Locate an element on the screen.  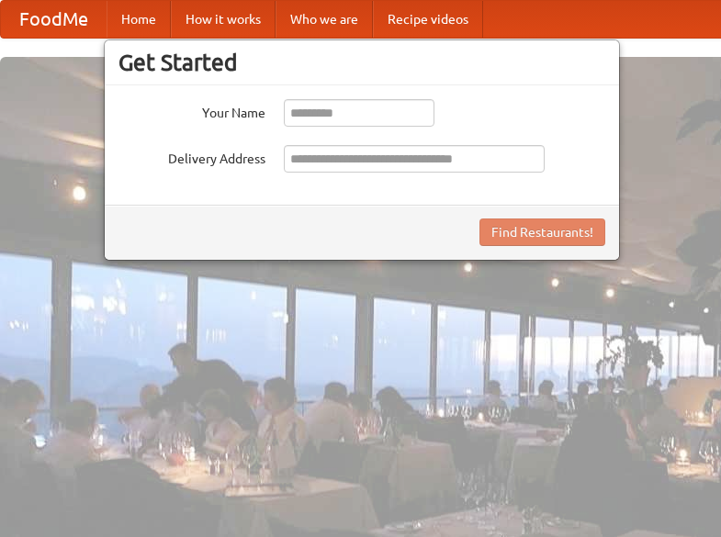
label: Delivery Address is located at coordinates (192, 156).